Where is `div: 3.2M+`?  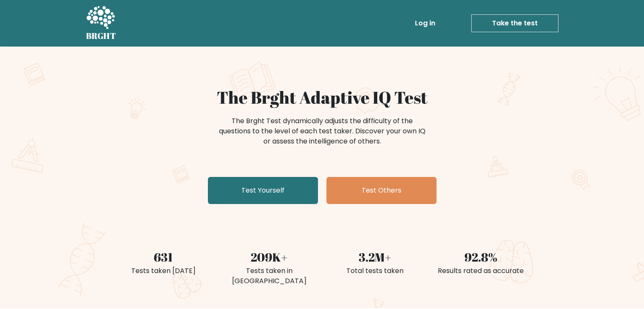
div: 3.2M+ is located at coordinates (375, 257).